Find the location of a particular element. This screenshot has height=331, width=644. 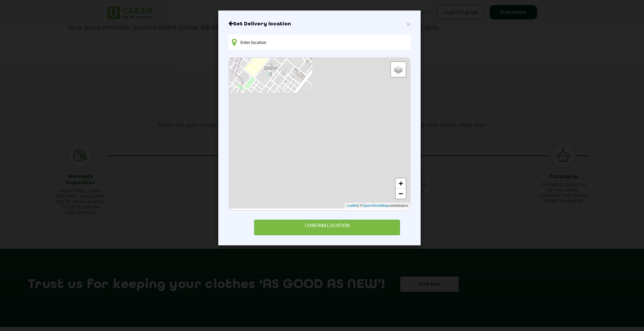

button: Close is located at coordinates (409, 24).